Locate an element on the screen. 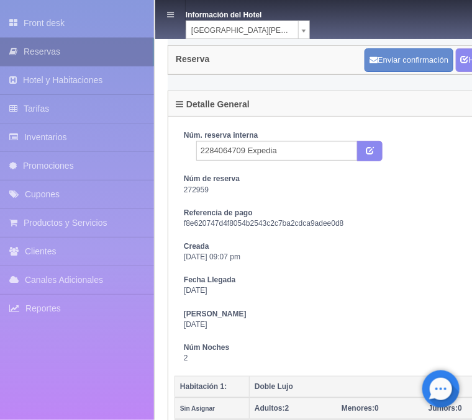 This screenshot has width=472, height=420. h4: Detalle General is located at coordinates (212, 104).